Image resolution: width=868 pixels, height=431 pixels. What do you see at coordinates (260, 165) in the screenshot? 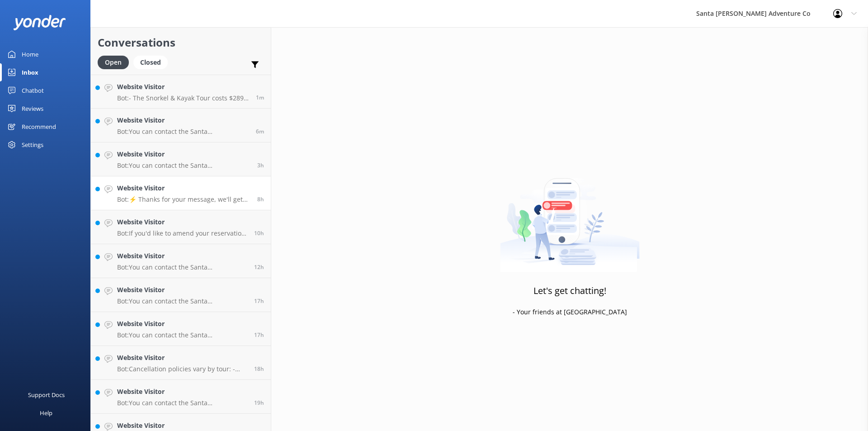
I see `span: 05:50am 17-Aug-2025 (UTC -07:00) America/Tijuana` at bounding box center [260, 165].